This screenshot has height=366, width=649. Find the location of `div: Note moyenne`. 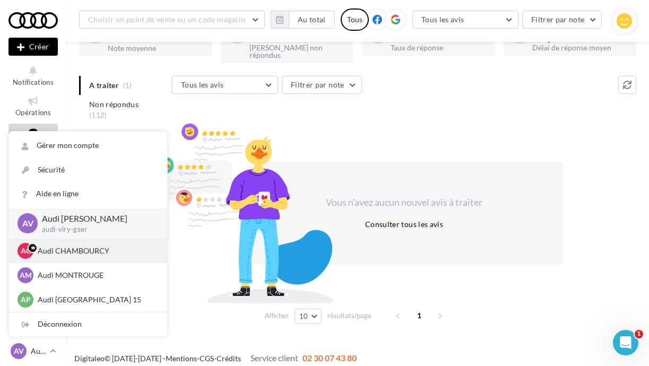

div: Note moyenne is located at coordinates (156, 48).